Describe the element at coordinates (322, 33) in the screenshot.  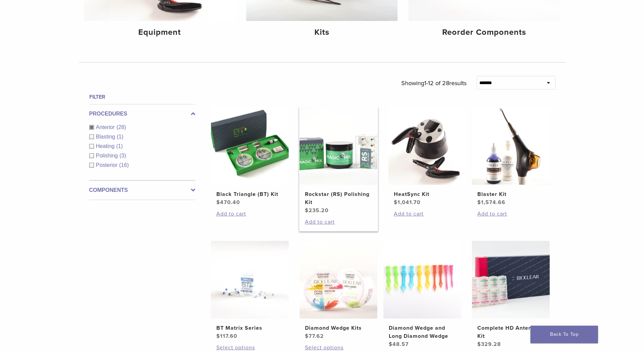
I see `h4: Kits` at that location.